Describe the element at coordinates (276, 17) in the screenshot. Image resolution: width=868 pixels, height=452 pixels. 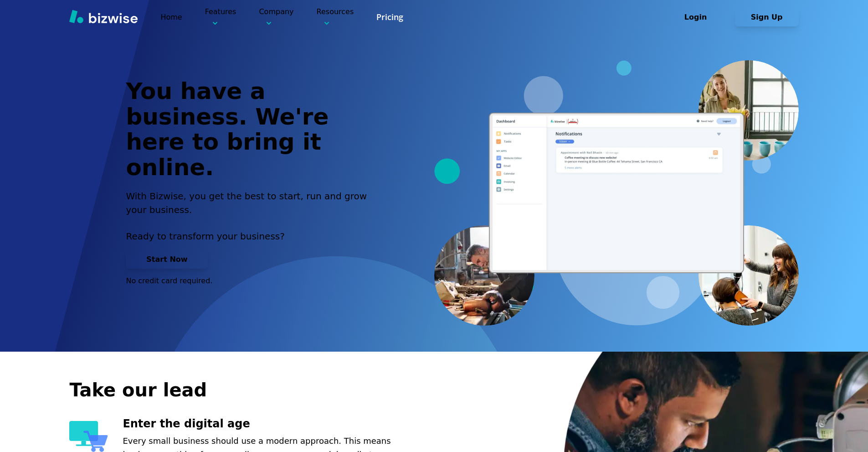
I see `p: Company` at that location.